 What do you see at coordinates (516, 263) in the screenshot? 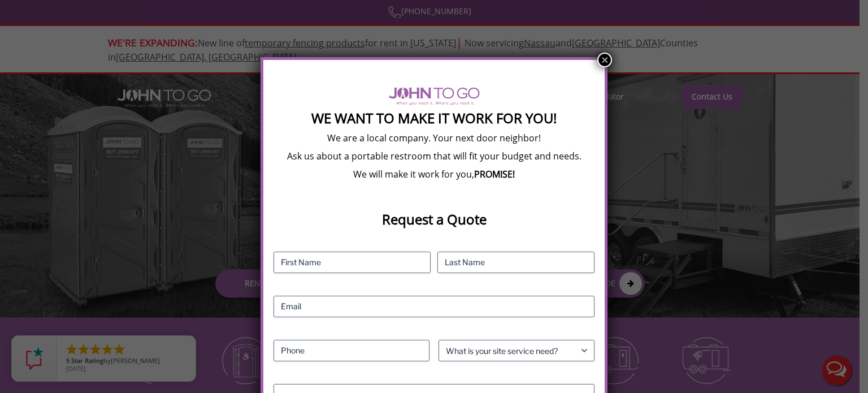
I see `input: Last Name` at bounding box center [516, 263].